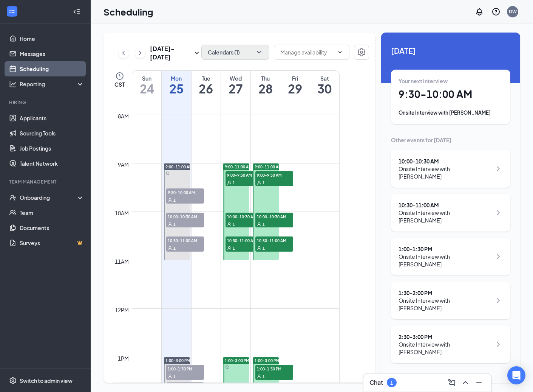  Describe the element at coordinates (466, 382) in the screenshot. I see `button: ChevronUp` at that location.